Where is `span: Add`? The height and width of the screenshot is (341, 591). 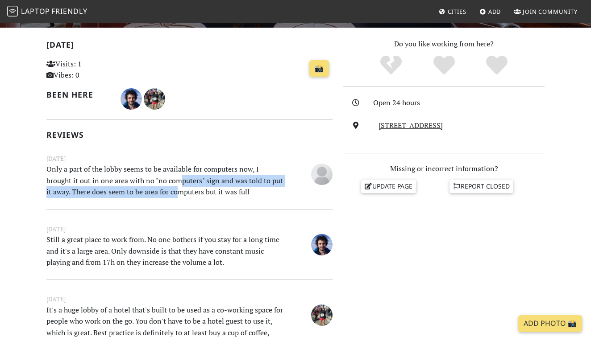 span: Add is located at coordinates (494, 12).